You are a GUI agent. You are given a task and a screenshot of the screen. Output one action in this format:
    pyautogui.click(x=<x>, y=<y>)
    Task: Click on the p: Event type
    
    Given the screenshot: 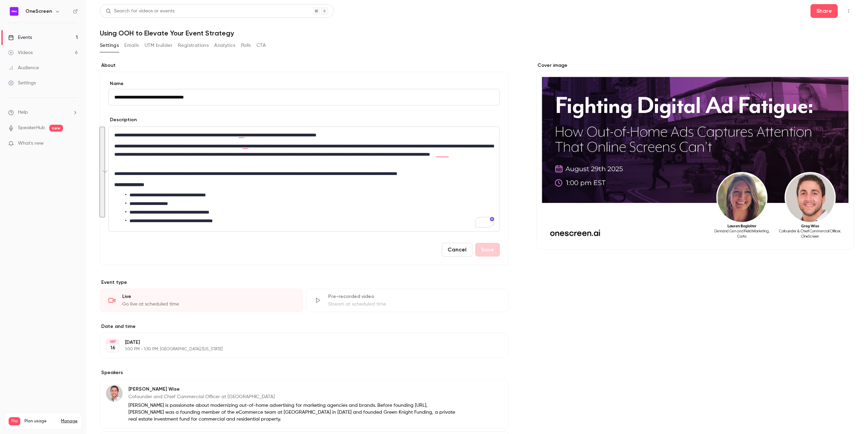 What is the action you would take?
    pyautogui.click(x=304, y=282)
    